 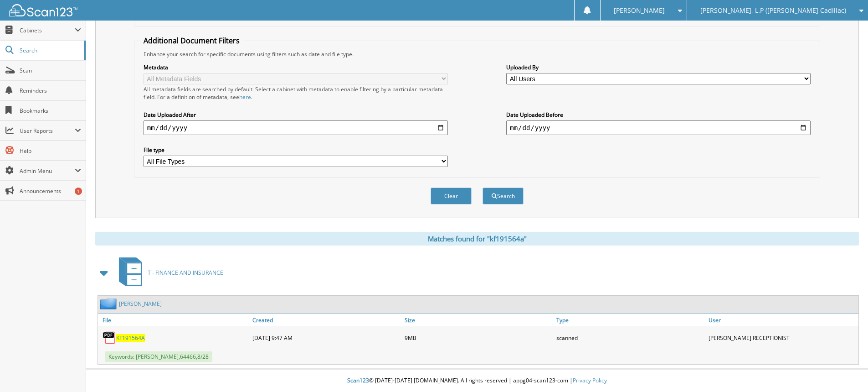 I want to click on span: Cabinets, so click(x=47, y=30).